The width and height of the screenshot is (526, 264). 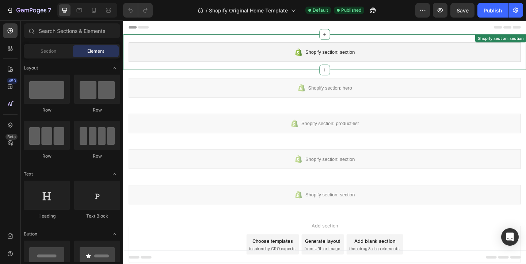 I want to click on div: Generate layout, so click(x=217, y=239).